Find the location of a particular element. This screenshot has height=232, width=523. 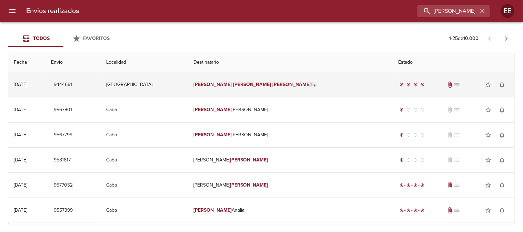

button: 9567801 is located at coordinates (63, 110).